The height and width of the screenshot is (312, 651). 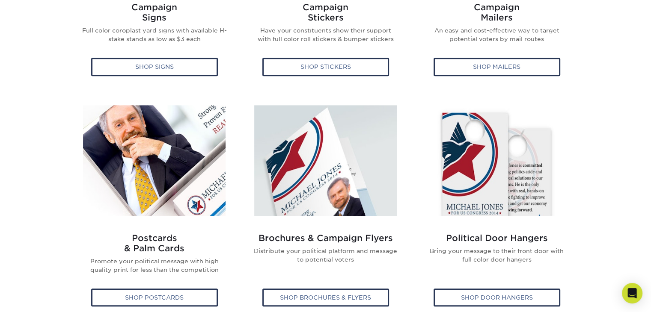 What do you see at coordinates (326, 67) in the screenshot?
I see `div: Shop Stickers` at bounding box center [326, 67].